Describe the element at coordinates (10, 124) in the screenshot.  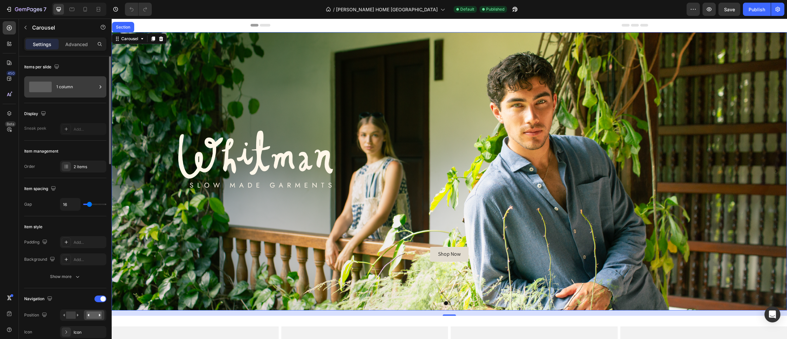
I see `div: Beta` at that location.